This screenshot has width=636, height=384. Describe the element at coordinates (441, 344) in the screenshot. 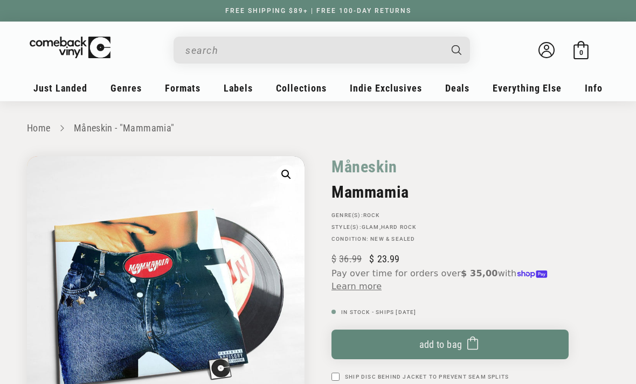

I see `span: Add to bag` at that location.